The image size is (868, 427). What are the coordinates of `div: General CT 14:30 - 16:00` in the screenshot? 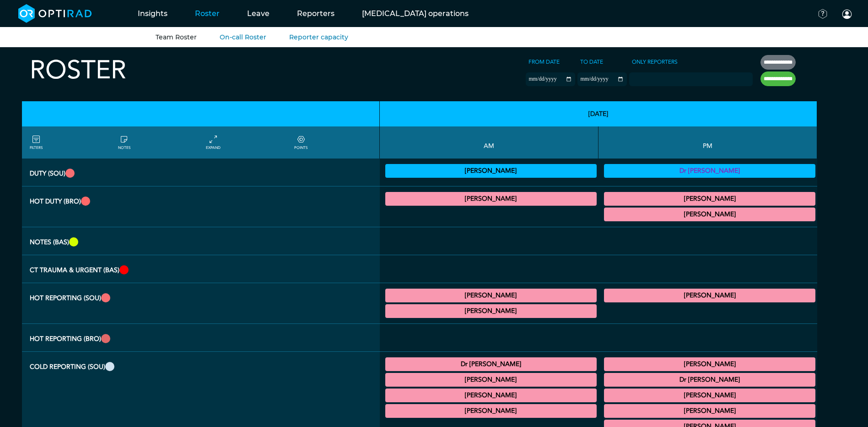 It's located at (710, 395).